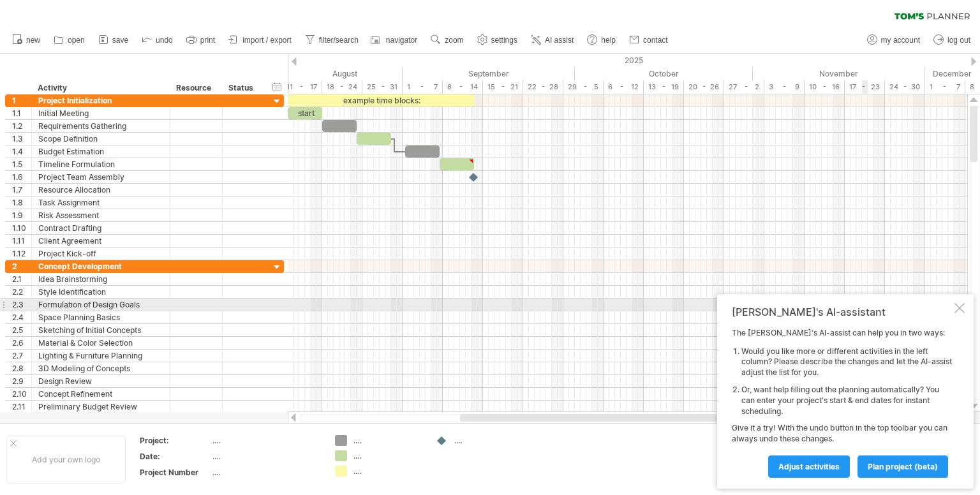  I want to click on div: 1.7, so click(22, 189).